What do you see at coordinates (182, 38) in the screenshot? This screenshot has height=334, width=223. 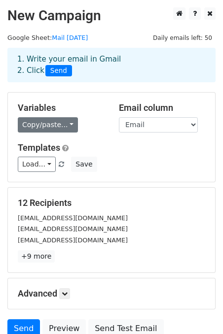 I see `span: Daily emails left: 50` at bounding box center [182, 38].